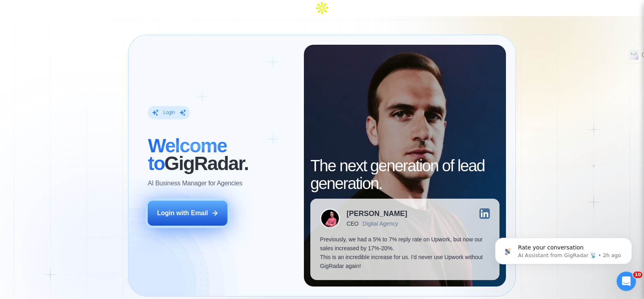 This screenshot has height=299, width=644. I want to click on span: 10, so click(638, 275).